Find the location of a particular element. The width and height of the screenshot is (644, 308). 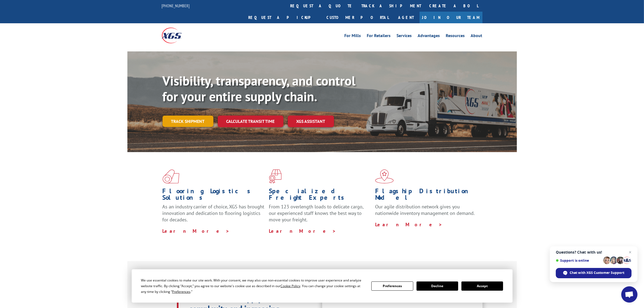

span: As an industry carrier of choice, XGS has brought innovation and dedication to flooring logistics... is located at coordinates (214, 213).